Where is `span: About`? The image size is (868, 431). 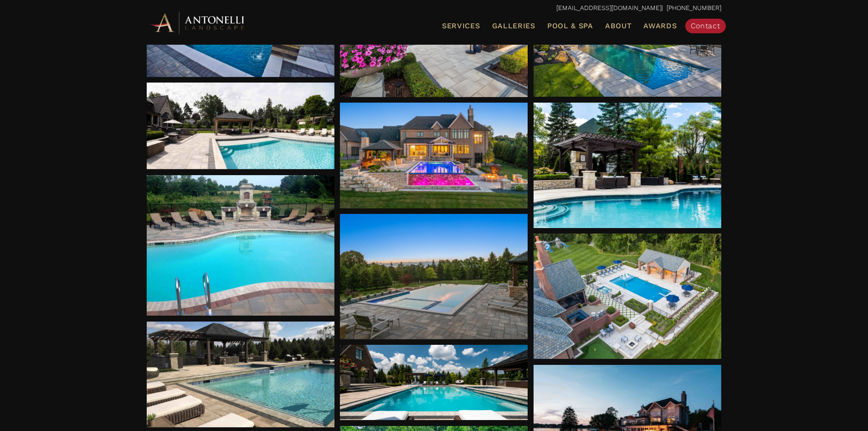
span: About is located at coordinates (618, 26).